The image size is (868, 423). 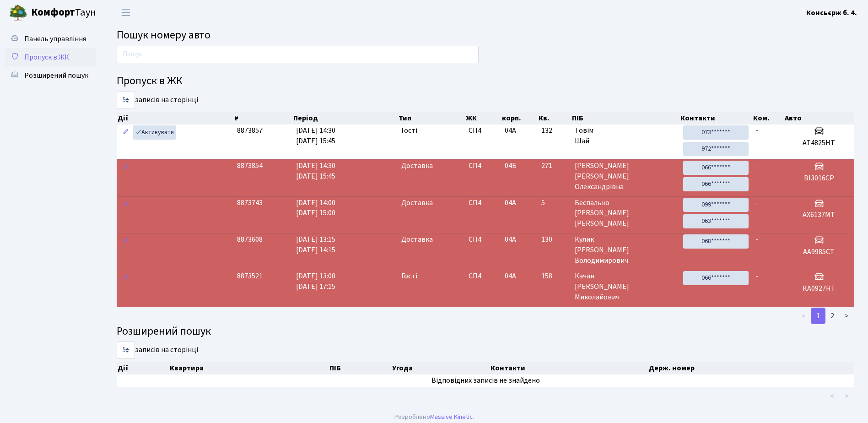 What do you see at coordinates (486, 81) in the screenshot?
I see `h4: Пропуск в ЖК` at bounding box center [486, 81].